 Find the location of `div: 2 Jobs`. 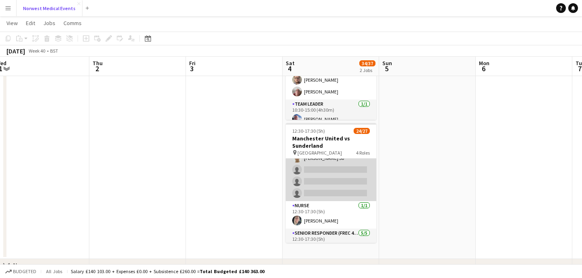

div: 2 Jobs is located at coordinates (368, 70).